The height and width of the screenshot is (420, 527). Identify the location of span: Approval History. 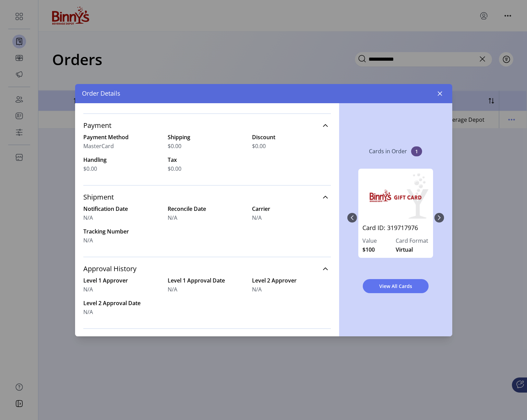
(110, 269).